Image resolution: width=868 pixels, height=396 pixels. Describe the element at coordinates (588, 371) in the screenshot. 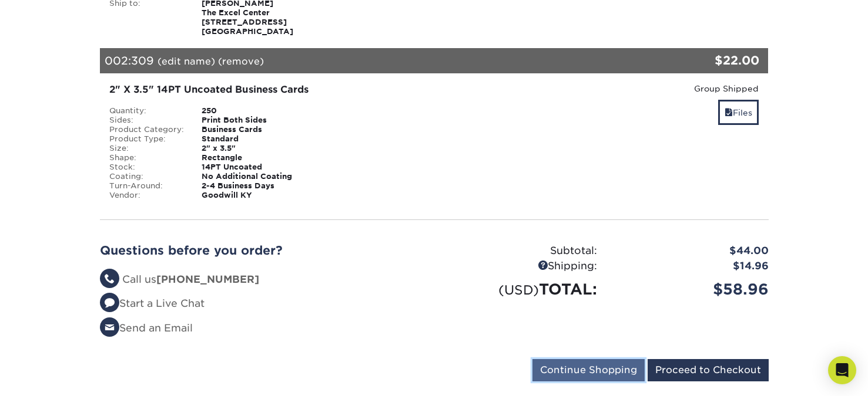

I see `input: Continue Shopping` at that location.